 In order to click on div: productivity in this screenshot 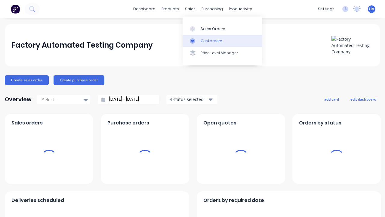, I will do `click(241, 9)`.